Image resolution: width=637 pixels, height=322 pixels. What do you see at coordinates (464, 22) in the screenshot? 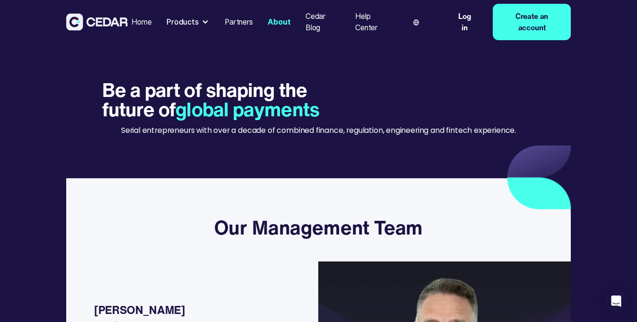
I see `a: Log in` at bounding box center [464, 22].